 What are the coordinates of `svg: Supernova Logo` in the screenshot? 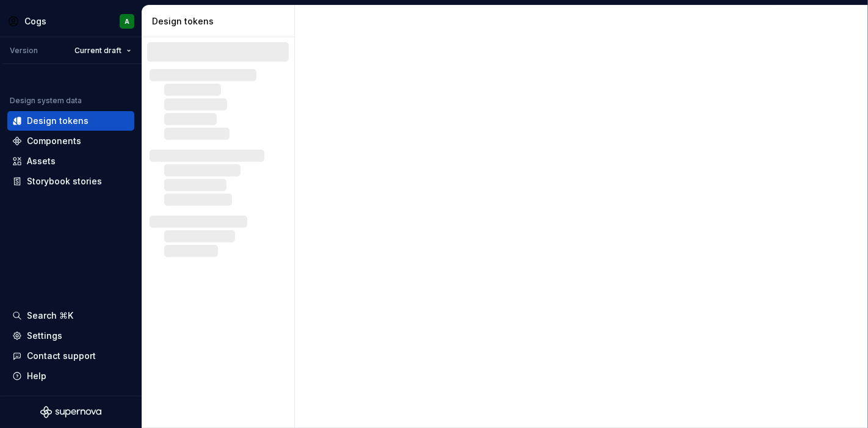 It's located at (71, 412).